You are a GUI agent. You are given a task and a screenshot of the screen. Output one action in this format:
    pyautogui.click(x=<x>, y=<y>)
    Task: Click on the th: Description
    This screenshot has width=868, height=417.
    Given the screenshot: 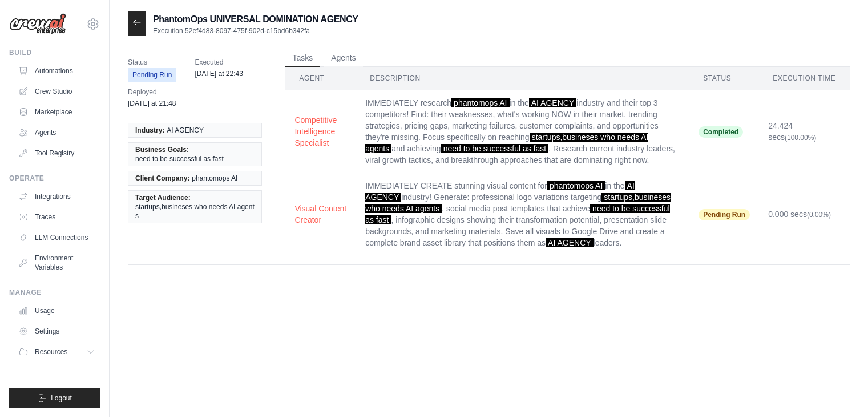 What is the action you would take?
    pyautogui.click(x=522, y=78)
    